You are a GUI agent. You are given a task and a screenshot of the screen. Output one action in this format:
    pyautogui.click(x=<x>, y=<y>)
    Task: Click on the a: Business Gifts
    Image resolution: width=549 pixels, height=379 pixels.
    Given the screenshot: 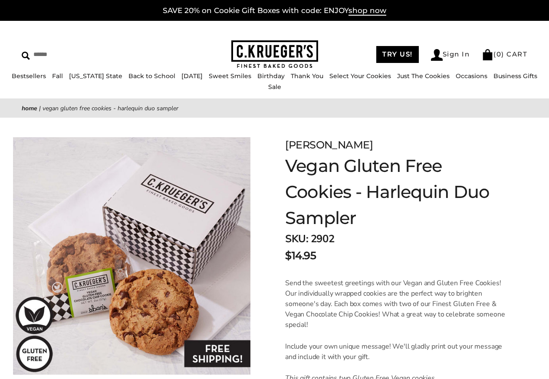 What is the action you would take?
    pyautogui.click(x=515, y=76)
    